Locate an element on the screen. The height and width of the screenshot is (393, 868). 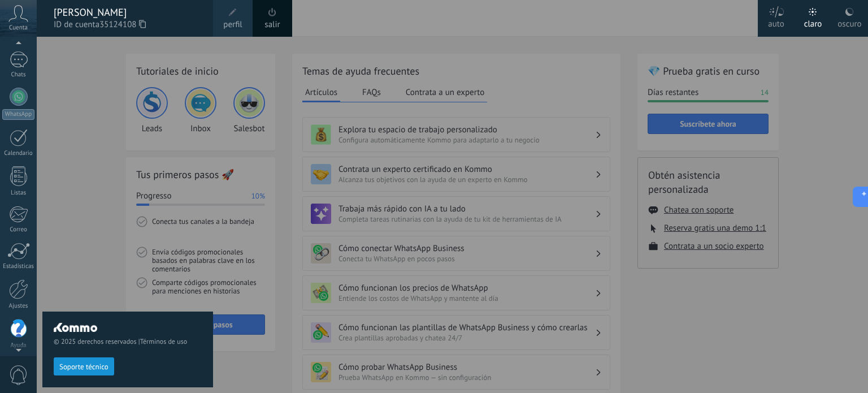
div: Estadísticas is located at coordinates (19, 266).